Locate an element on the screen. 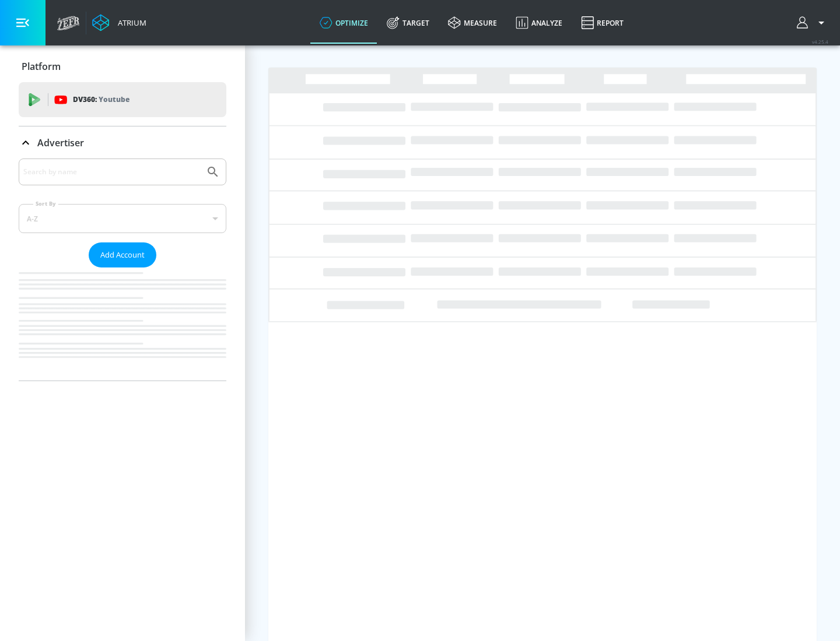 The width and height of the screenshot is (840, 641). p: DV360: is located at coordinates (101, 100).